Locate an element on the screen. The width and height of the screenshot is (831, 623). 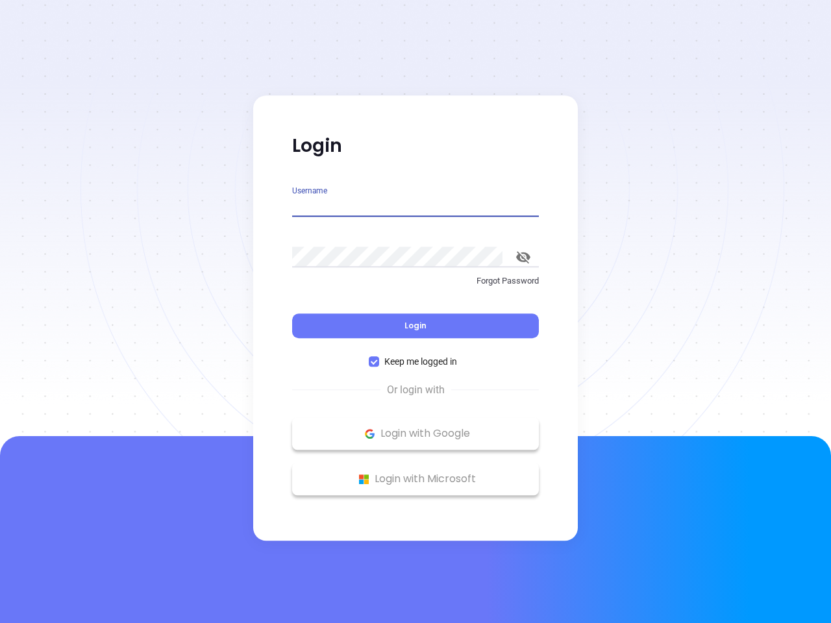
img: Microsoft Logo is located at coordinates (363, 479).